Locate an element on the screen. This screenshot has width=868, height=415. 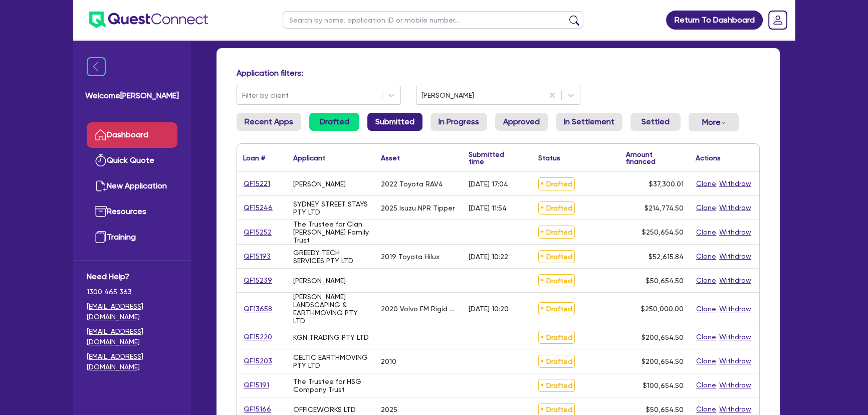
a: QF15246 is located at coordinates (258, 208).